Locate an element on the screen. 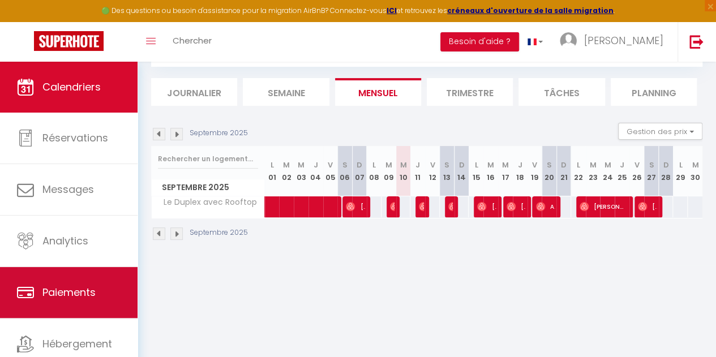 The image size is (716, 357). th: 28 is located at coordinates (666, 171).